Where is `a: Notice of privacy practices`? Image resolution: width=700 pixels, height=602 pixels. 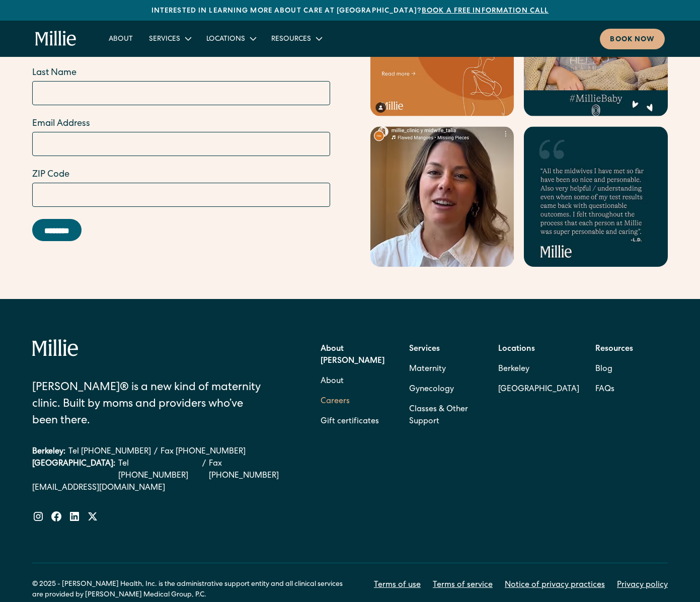
a: Notice of privacy practices is located at coordinates (555, 585).